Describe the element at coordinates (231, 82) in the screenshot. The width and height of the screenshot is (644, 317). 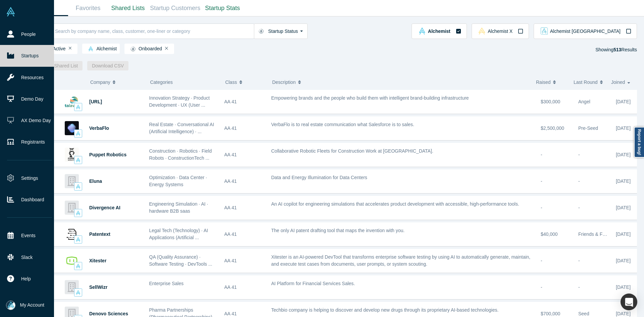
I see `span: Class` at that location.